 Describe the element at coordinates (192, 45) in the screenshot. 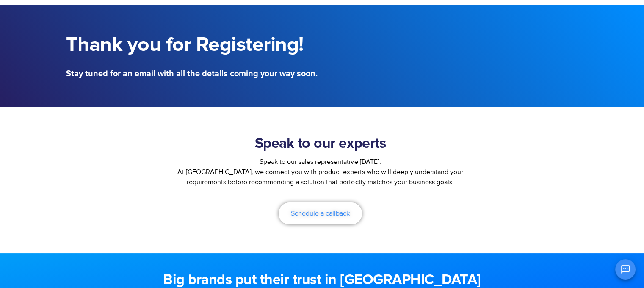

I see `h1: Thank you for Registering!` at that location.